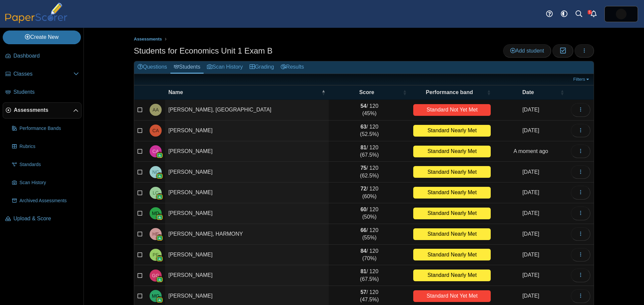  Describe the element at coordinates (156, 296) in the screenshot. I see `span: MARIA GONZALEZ` at that location.